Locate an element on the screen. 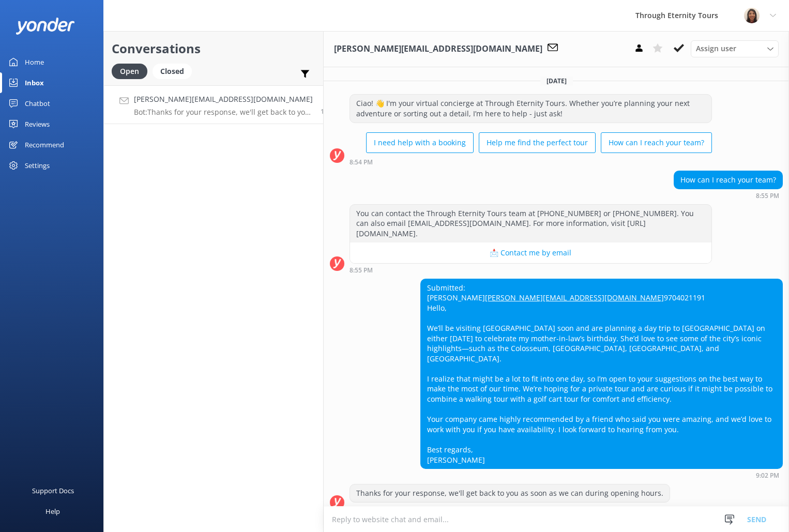 This screenshot has height=532, width=789. div: Thanks for your response, we'll get back to you as soon as we can during opening hours. is located at coordinates (509, 493).